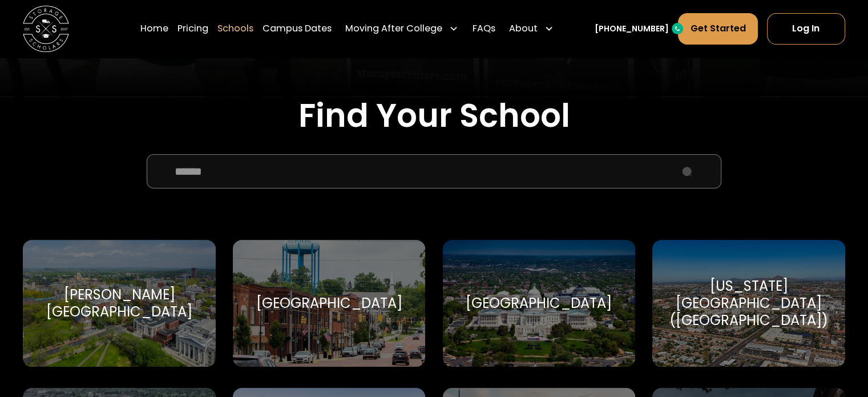  Describe the element at coordinates (483, 29) in the screenshot. I see `a: FAQs` at that location.